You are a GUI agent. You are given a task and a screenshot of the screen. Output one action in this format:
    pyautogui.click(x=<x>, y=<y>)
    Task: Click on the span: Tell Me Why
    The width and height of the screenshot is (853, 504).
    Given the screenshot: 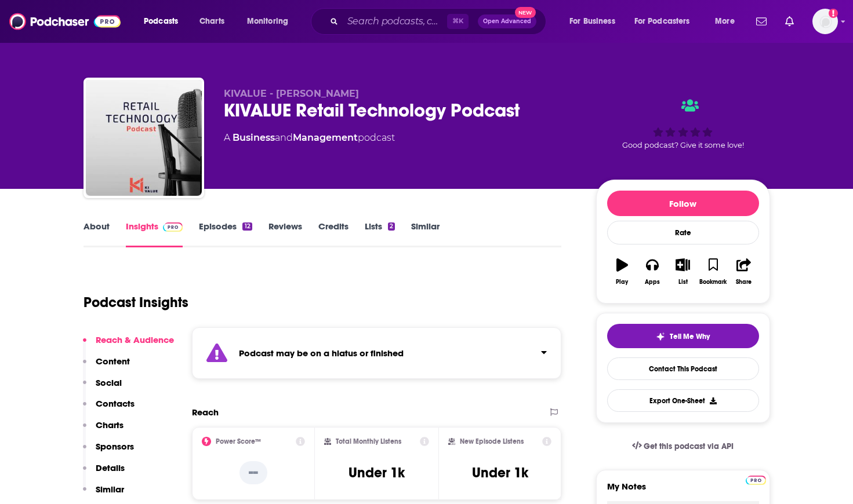 What is the action you would take?
    pyautogui.click(x=689, y=337)
    